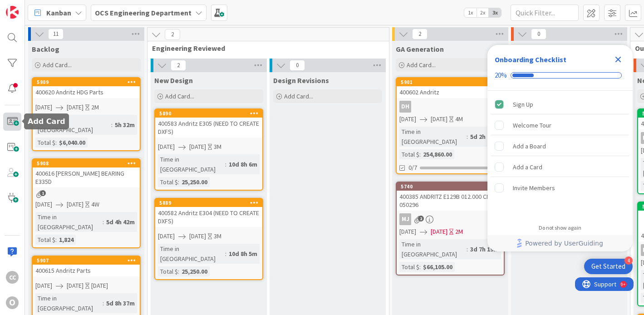 This screenshot has width=644, height=315. I want to click on div: Open Get Started checklist, remaining modules: 4, so click(608, 267).